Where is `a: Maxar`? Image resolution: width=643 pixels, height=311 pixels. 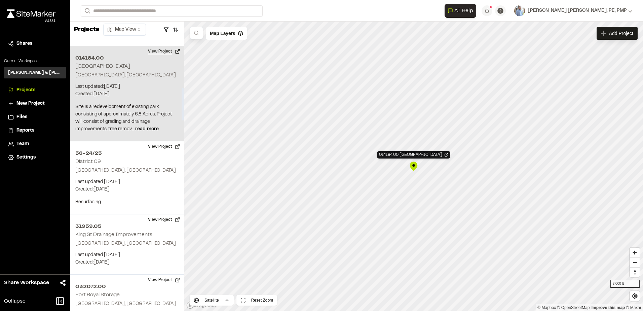
a: Maxar is located at coordinates (634, 308).